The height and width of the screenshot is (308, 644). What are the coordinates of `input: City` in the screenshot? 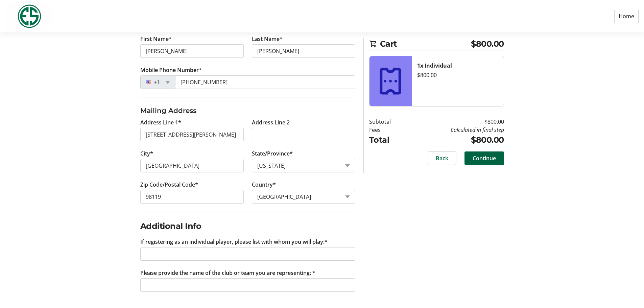 It's located at (192, 165).